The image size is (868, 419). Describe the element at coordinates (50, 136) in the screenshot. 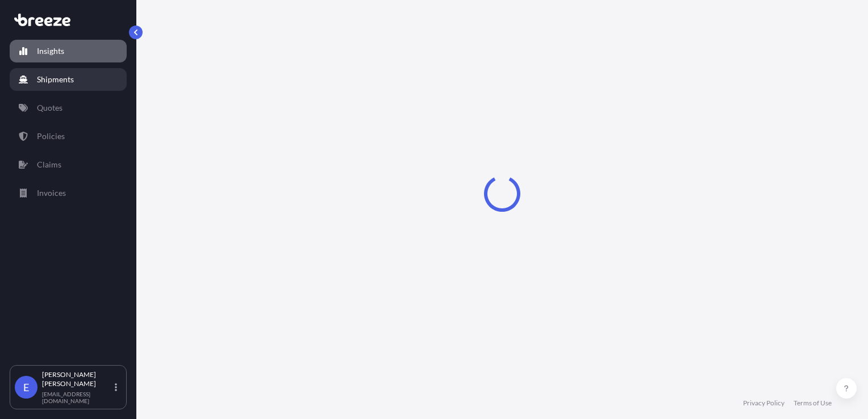

I see `p: Policies` at that location.